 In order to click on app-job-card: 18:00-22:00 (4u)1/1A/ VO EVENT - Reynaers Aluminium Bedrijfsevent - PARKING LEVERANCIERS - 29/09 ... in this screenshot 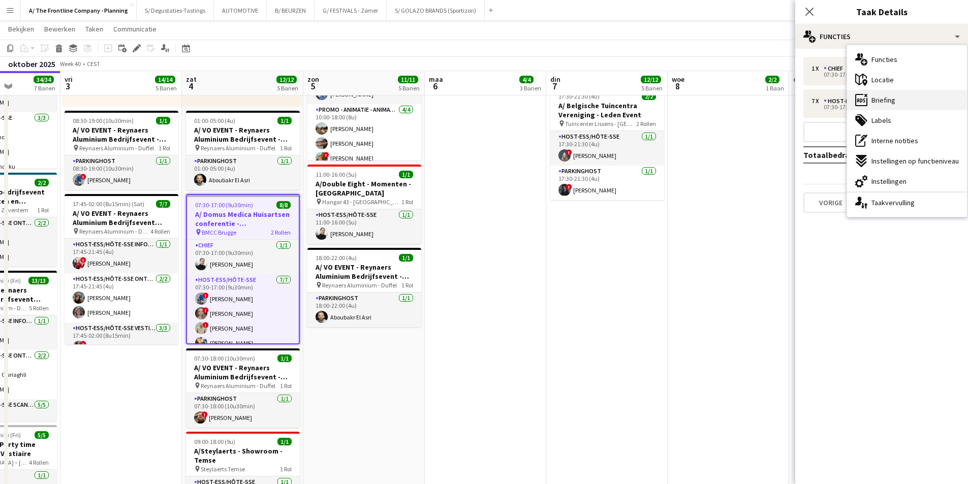, I will do `click(364, 288)`.